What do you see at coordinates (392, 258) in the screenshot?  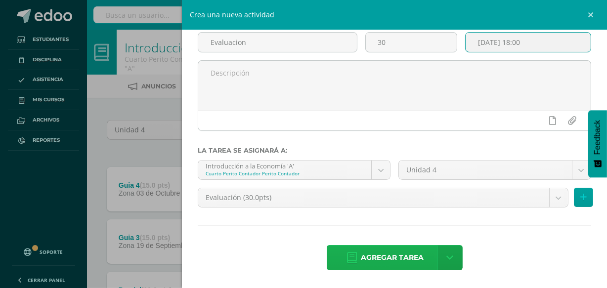 I see `span: Agregar tarea` at bounding box center [392, 258].